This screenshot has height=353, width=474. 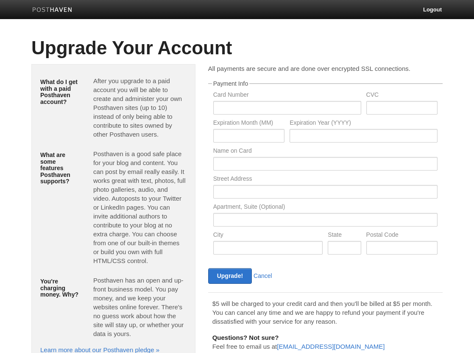 What do you see at coordinates (363, 123) in the screenshot?
I see `label: Expiration Year (YYYY)` at bounding box center [363, 123].